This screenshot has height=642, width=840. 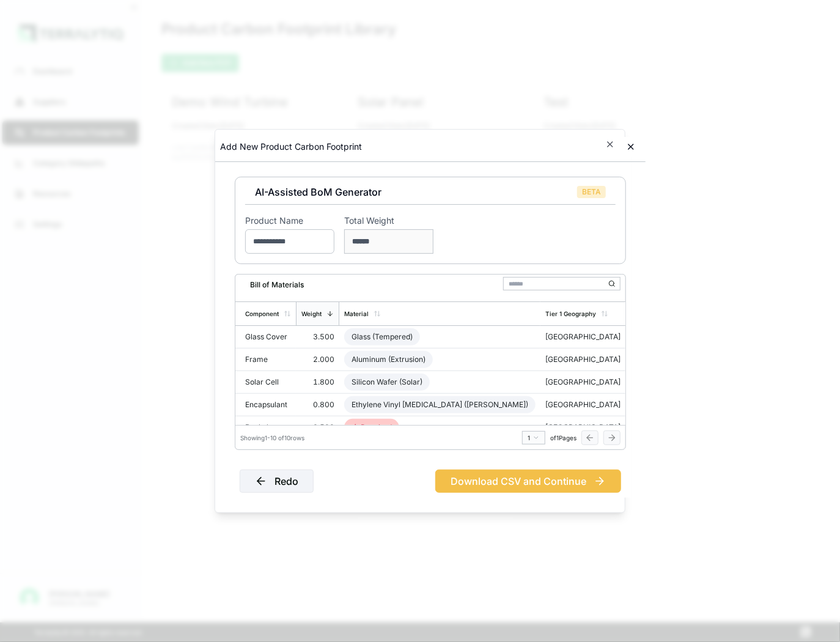 I want to click on div: Bill of Materials, so click(x=272, y=283).